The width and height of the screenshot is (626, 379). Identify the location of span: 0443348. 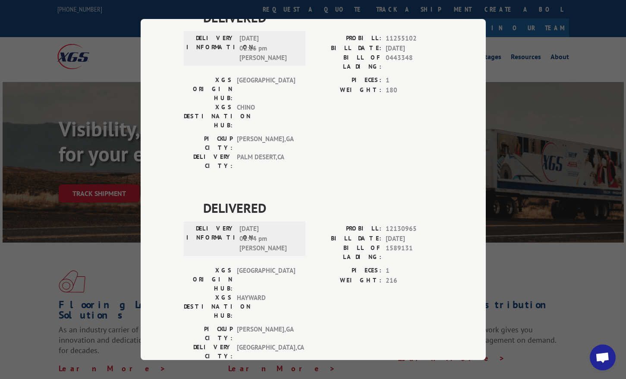
(414, 62).